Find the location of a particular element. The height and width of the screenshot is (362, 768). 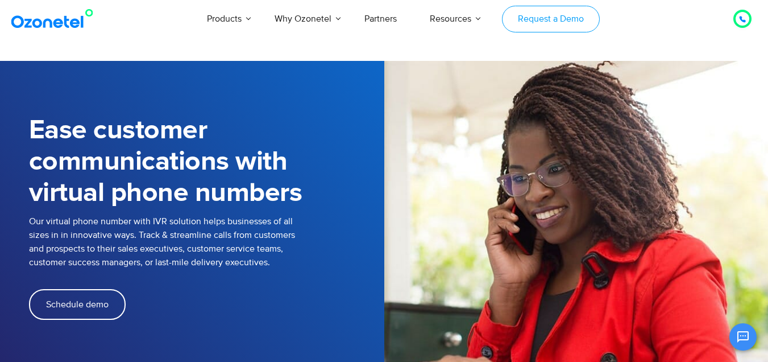

button: Open chat is located at coordinates (743, 337).